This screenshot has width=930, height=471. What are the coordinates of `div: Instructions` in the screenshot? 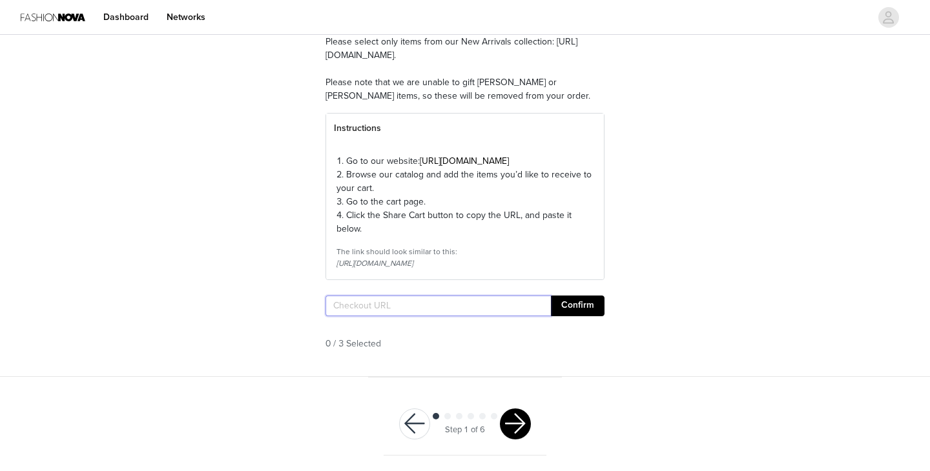 It's located at (465, 128).